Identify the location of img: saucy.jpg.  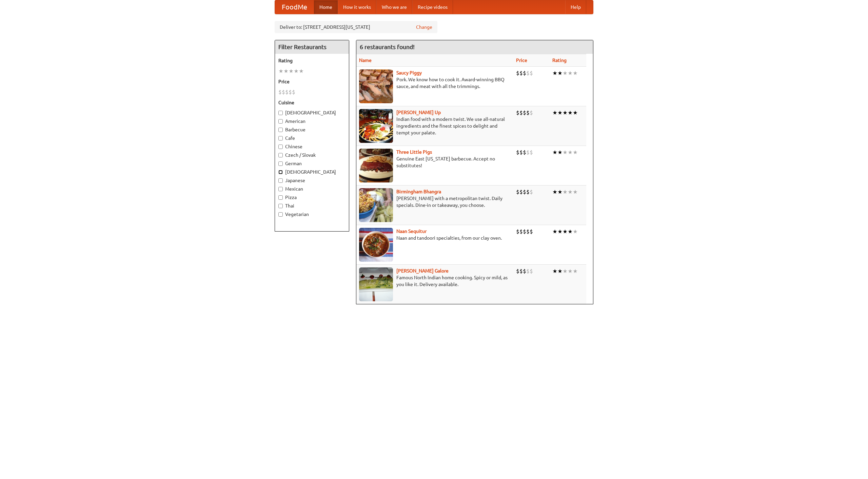
(376, 86).